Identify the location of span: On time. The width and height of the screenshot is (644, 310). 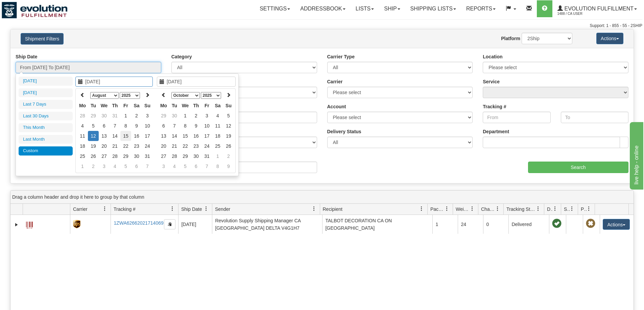
(557, 224).